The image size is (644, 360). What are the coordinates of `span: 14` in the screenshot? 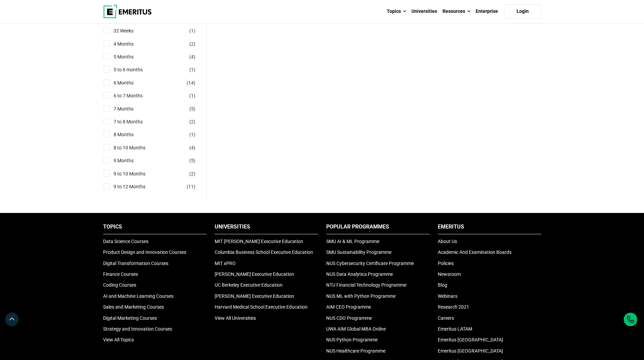 It's located at (191, 83).